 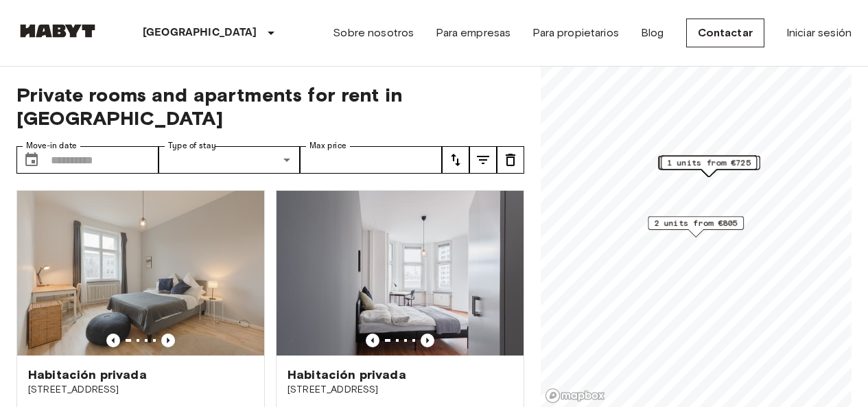 What do you see at coordinates (141, 273) in the screenshot?
I see `img: Marketing picture of unit DE-01-078-004-02H` at bounding box center [141, 273].